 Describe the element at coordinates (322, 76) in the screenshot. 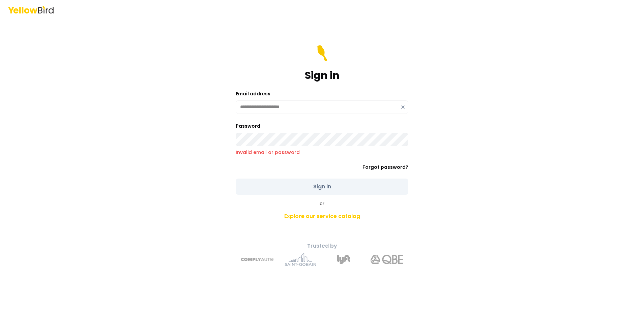

I see `h1: Sign in` at that location.